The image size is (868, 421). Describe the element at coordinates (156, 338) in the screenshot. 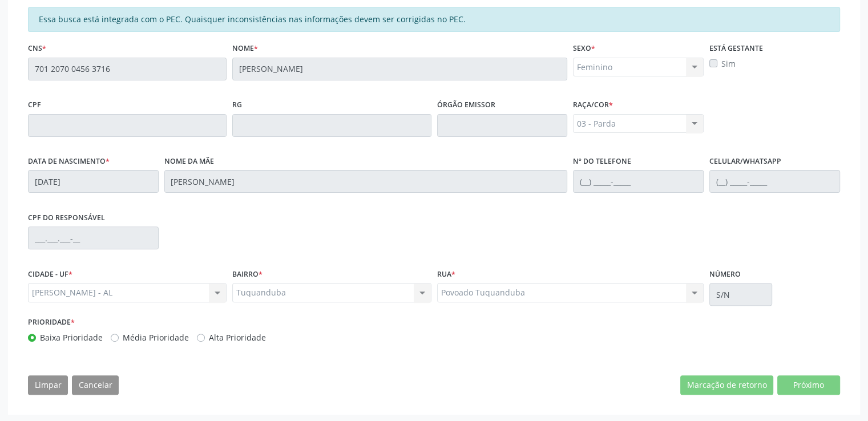

I see `label: Média Prioridade` at that location.